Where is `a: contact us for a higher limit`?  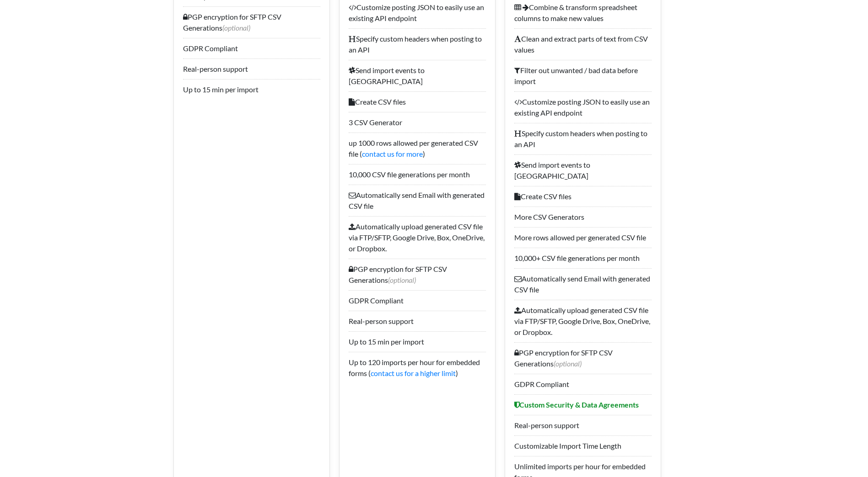 a: contact us for a higher limit is located at coordinates (413, 373).